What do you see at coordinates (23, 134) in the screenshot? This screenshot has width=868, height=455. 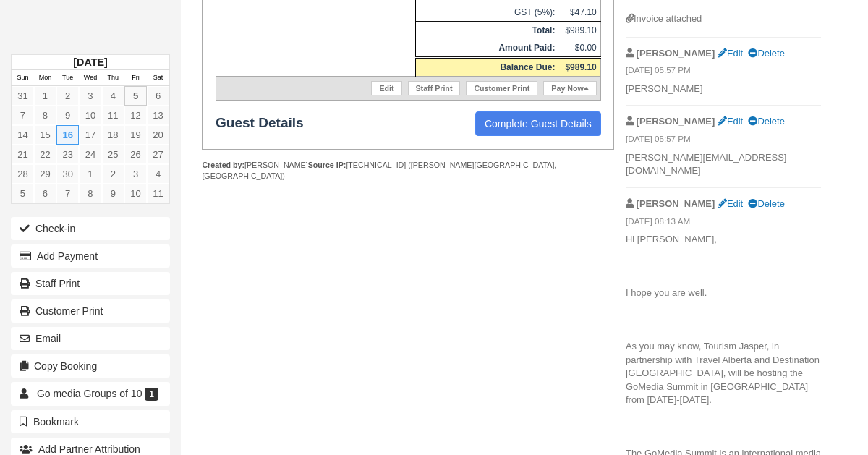 I see `a: 14` at bounding box center [23, 134].